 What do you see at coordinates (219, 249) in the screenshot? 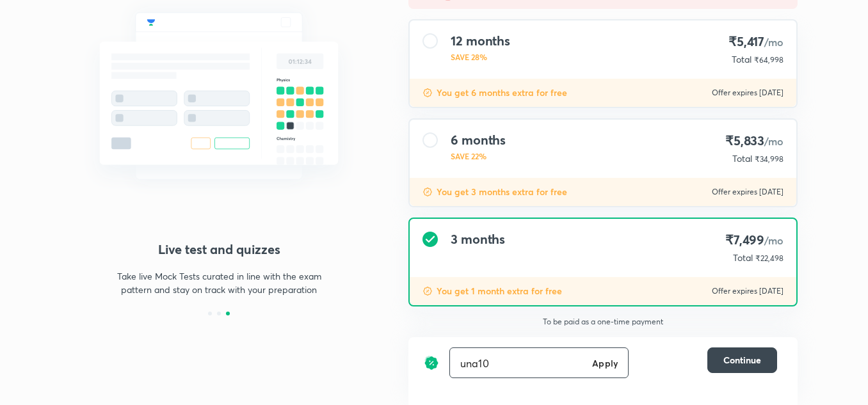
I see `h4: Live test and quizzes` at bounding box center [219, 249].